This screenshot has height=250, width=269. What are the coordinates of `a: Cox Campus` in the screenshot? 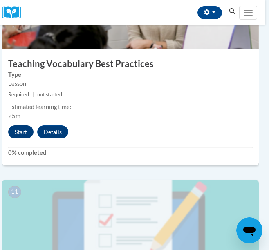 It's located at (14, 12).